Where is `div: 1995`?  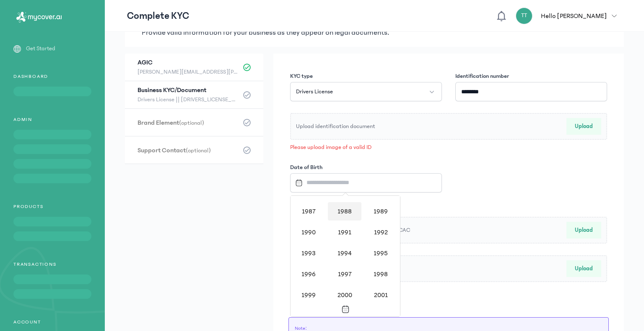 div: 1995 is located at coordinates (381, 254).